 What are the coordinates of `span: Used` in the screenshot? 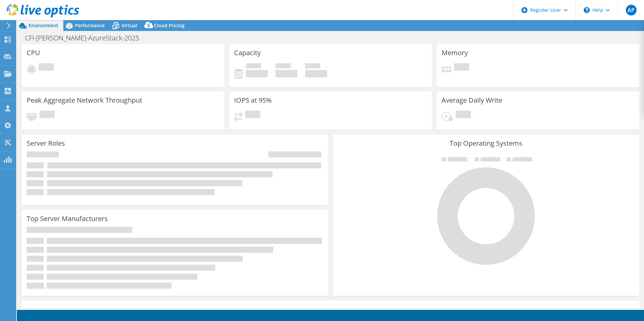 It's located at (253, 66).